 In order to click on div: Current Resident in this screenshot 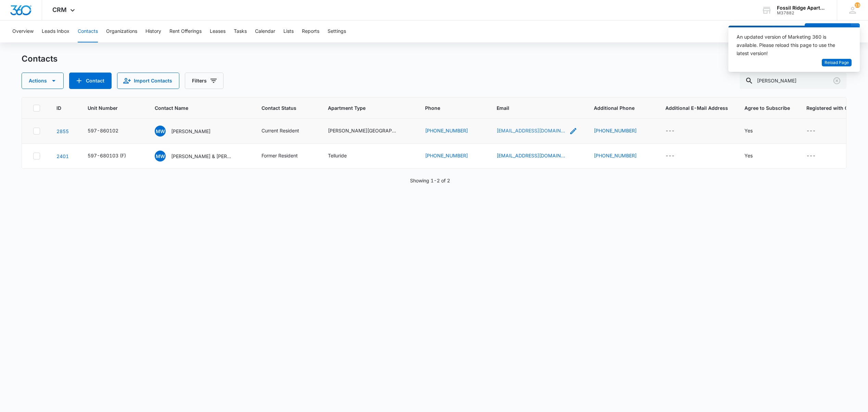, I will do `click(280, 130)`.